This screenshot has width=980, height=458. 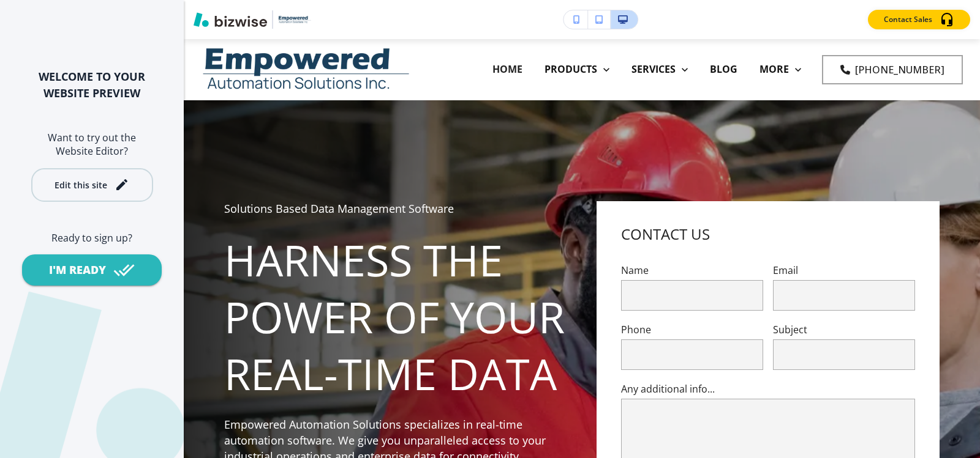 I want to click on p: Any additional info..., so click(x=768, y=390).